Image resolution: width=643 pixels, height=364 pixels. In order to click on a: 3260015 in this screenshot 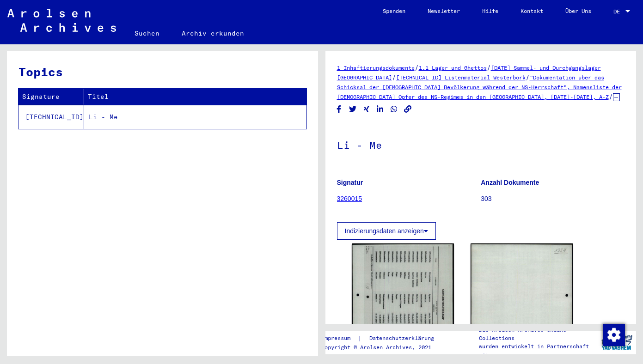, I will do `click(350, 199)`.